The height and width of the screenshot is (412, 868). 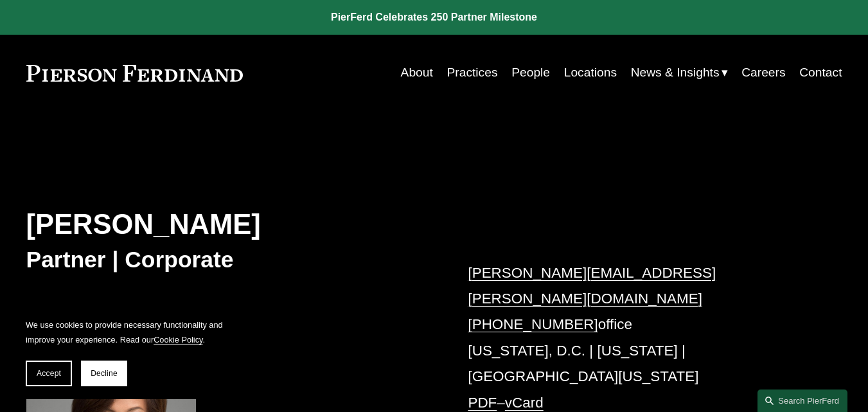 I want to click on span: Accept, so click(x=49, y=373).